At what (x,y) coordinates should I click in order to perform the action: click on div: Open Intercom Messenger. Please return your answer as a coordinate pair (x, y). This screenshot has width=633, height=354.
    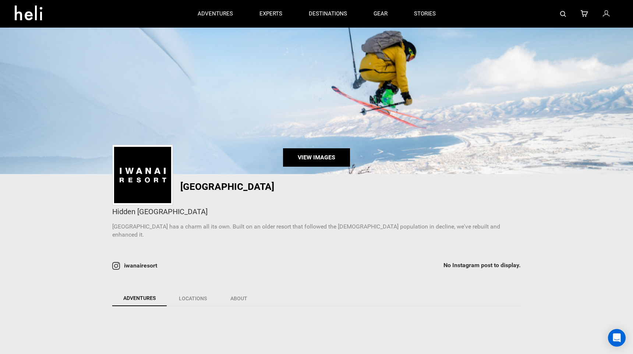
    Looking at the image, I should click on (617, 338).